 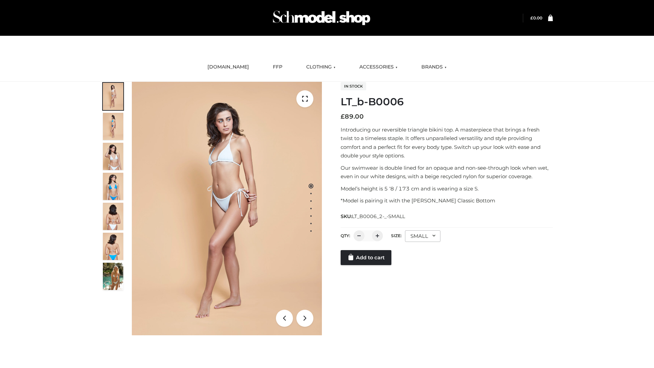 I want to click on bdi: 0.00, so click(x=536, y=18).